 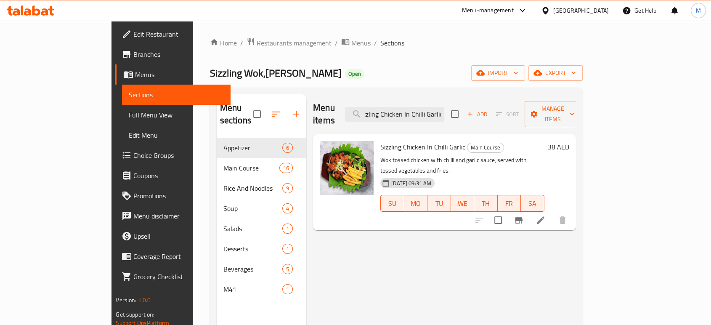 I want to click on span: Add, so click(x=477, y=114).